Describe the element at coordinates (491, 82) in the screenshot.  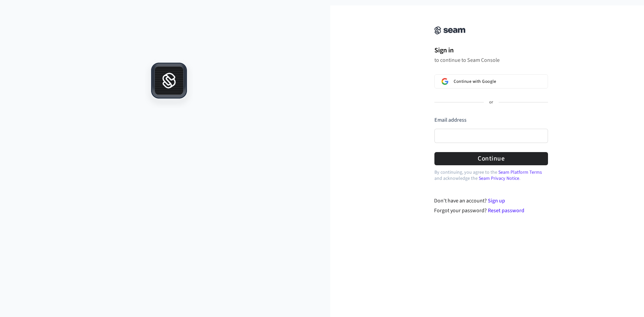
I see `button: Sign in with GoogleContinue with Google` at that location.